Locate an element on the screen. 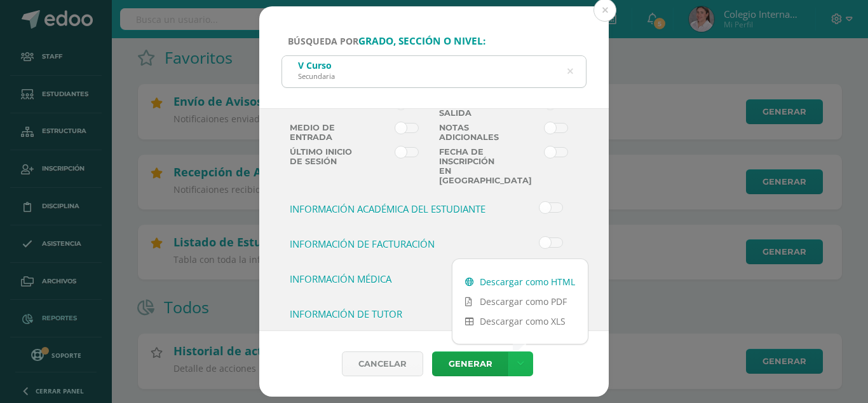 The image size is (868, 403). h3: Información médica is located at coordinates (397, 278).